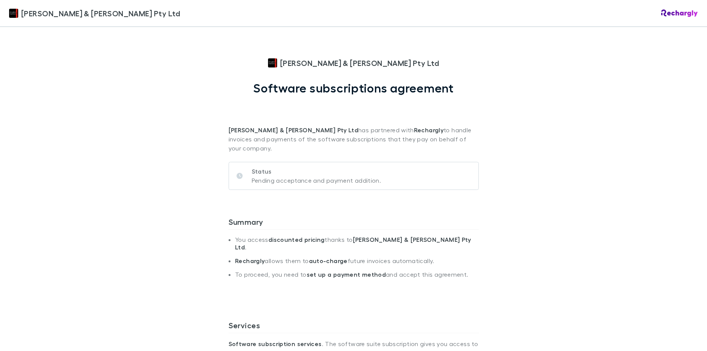 This screenshot has height=351, width=707. I want to click on h3: Services, so click(354, 327).